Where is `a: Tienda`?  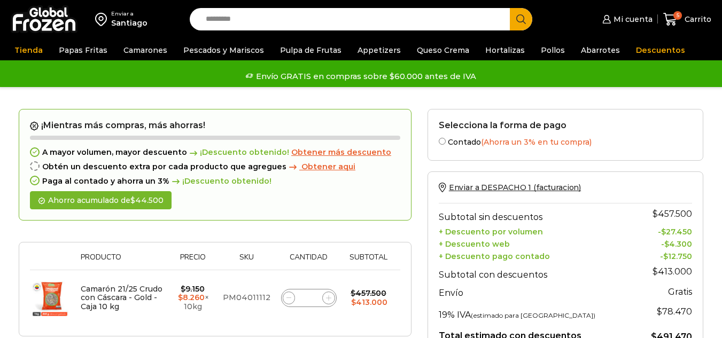 a: Tienda is located at coordinates (28, 50).